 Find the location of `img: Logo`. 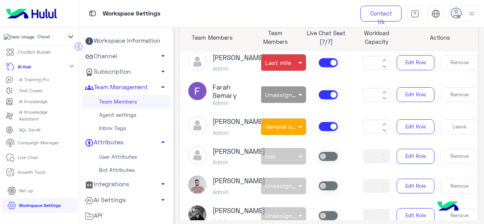

img: Logo is located at coordinates (31, 14).